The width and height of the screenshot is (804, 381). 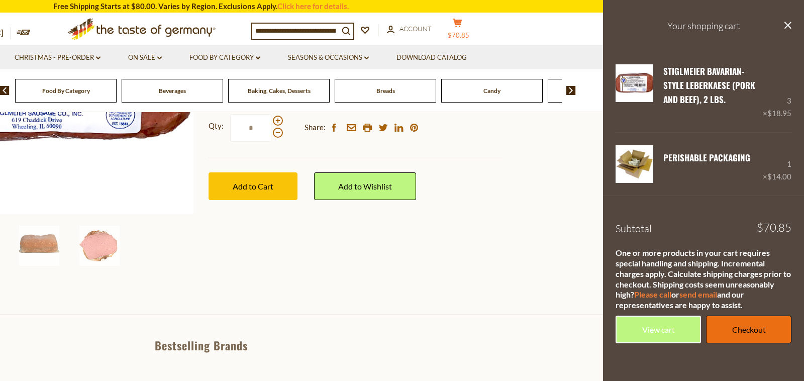 What do you see at coordinates (216, 126) in the screenshot?
I see `strong: Qty:` at bounding box center [216, 126].